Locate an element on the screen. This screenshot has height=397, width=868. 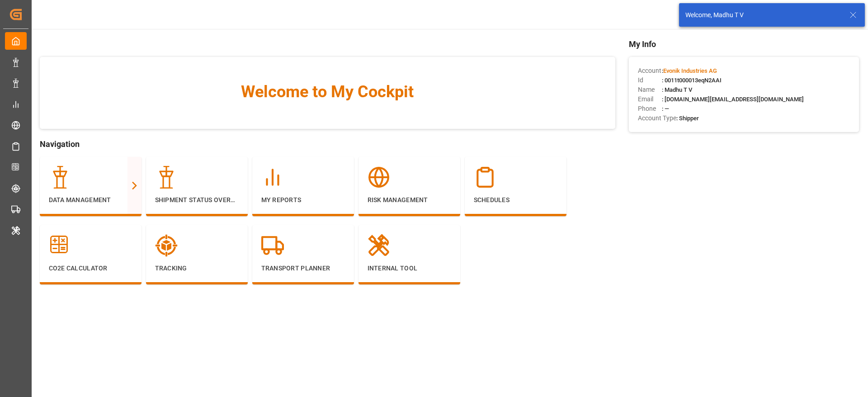
p: My Reports is located at coordinates (303, 200).